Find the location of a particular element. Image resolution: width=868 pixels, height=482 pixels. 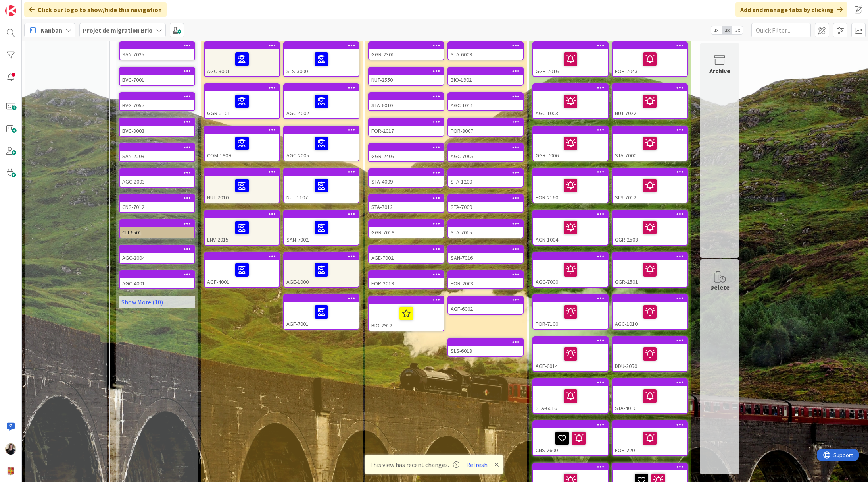

div: Delete is located at coordinates (720, 287).